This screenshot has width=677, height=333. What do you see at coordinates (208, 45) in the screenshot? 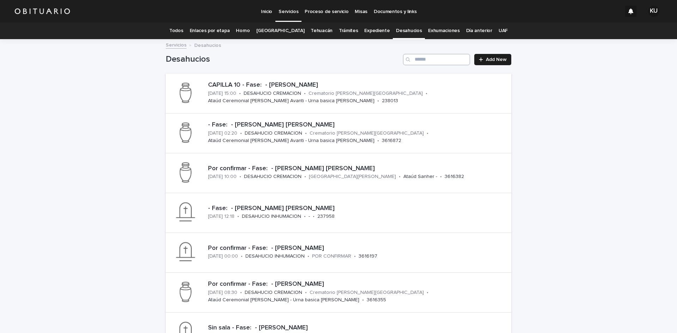
I see `p: Desahucios` at bounding box center [208, 45].